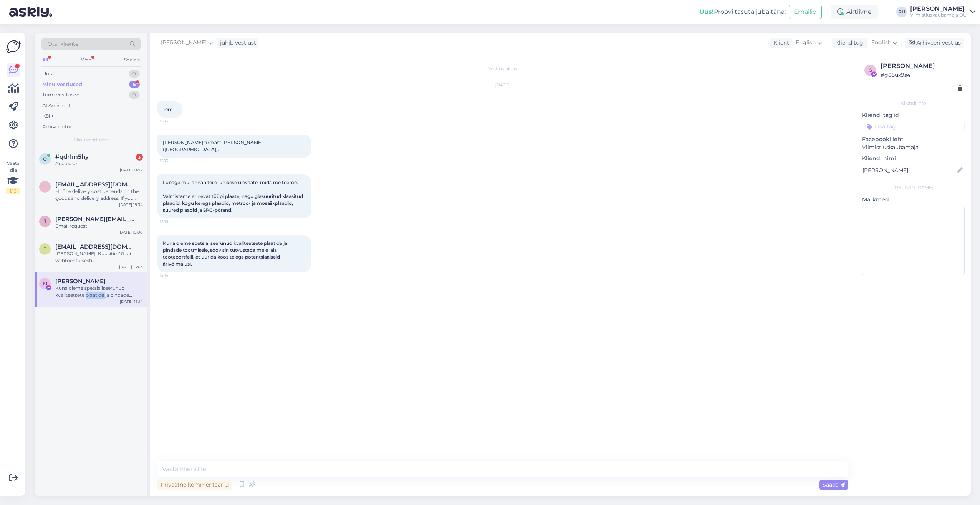  I want to click on div: Aga palun, so click(99, 164).